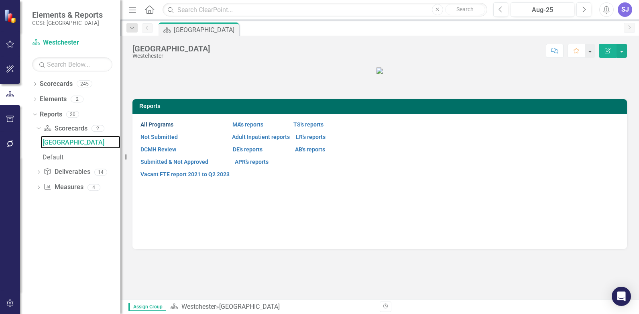 The height and width of the screenshot is (314, 639). Describe the element at coordinates (94, 187) in the screenshot. I see `div: 4` at that location.